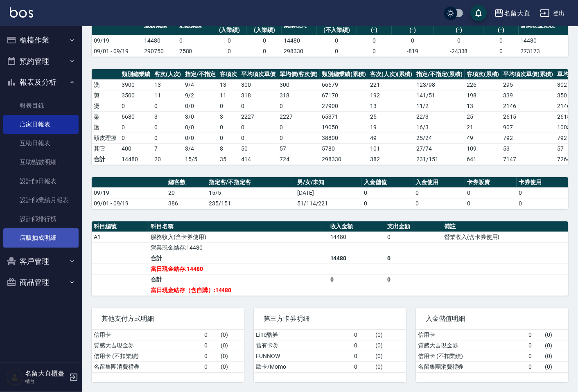 The height and width of the screenshot is (392, 578). I want to click on td: 7147, so click(529, 159).